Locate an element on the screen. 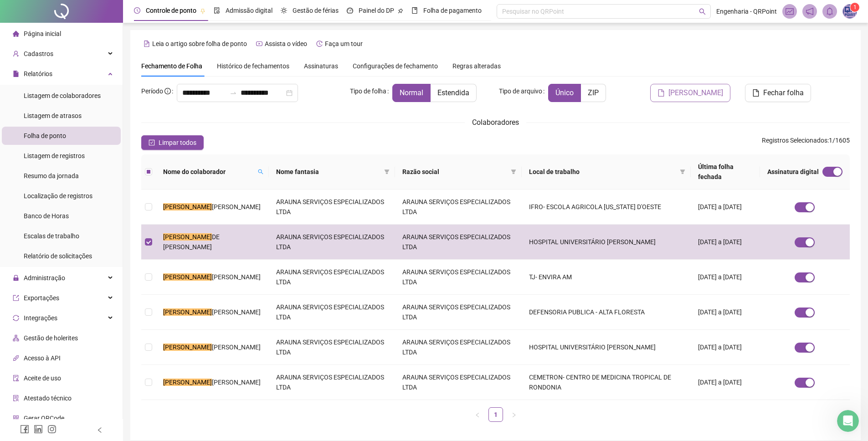 Image resolution: width=868 pixels, height=441 pixels. span: Histórico de fechamentos is located at coordinates (253, 66).